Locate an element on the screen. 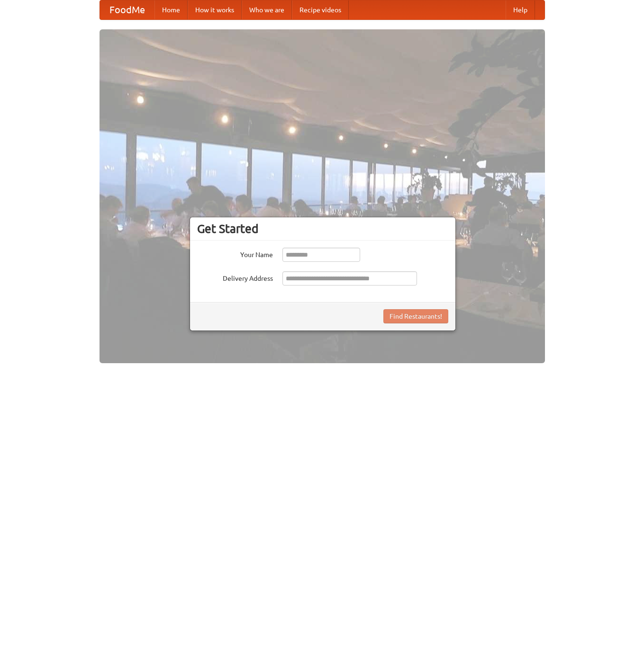 The image size is (644, 670). a: Home is located at coordinates (171, 10).